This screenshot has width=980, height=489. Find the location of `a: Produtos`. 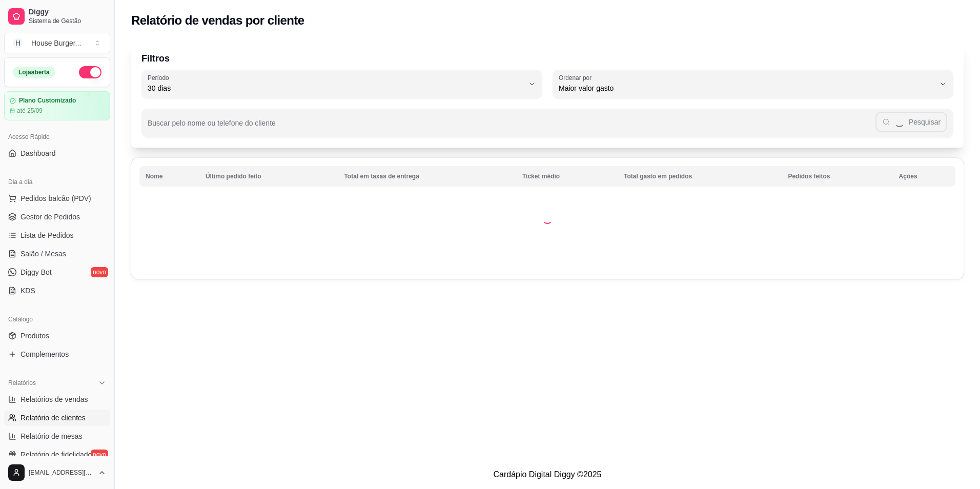

a: Produtos is located at coordinates (57, 336).